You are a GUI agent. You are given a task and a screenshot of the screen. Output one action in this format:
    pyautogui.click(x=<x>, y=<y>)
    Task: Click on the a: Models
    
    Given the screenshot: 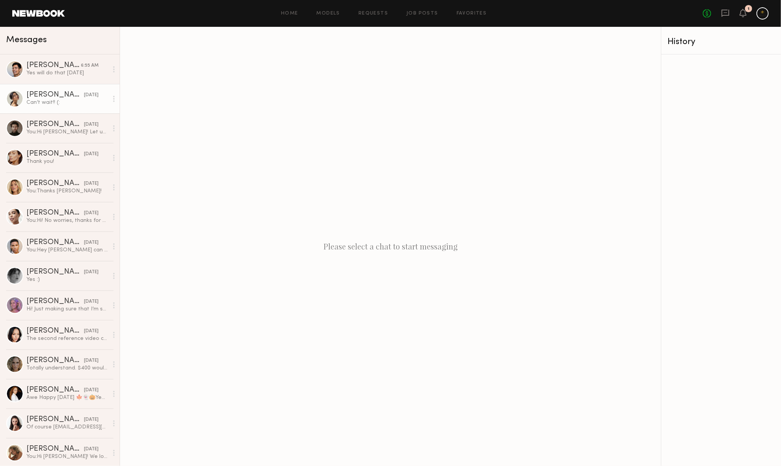 What is the action you would take?
    pyautogui.click(x=328, y=13)
    